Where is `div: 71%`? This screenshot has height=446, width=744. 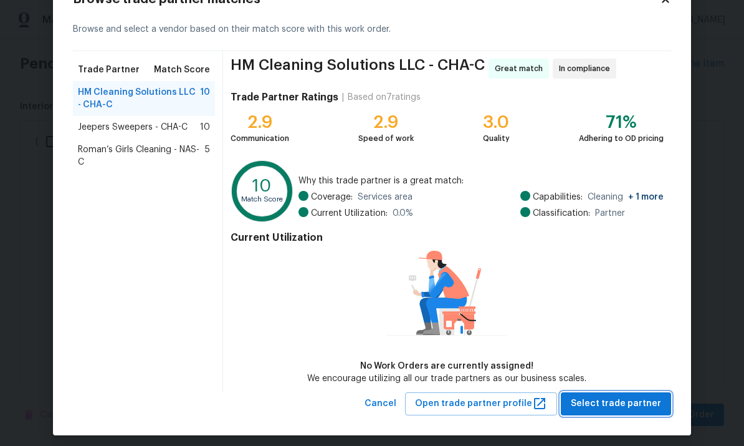
div: 71% is located at coordinates (622, 122).